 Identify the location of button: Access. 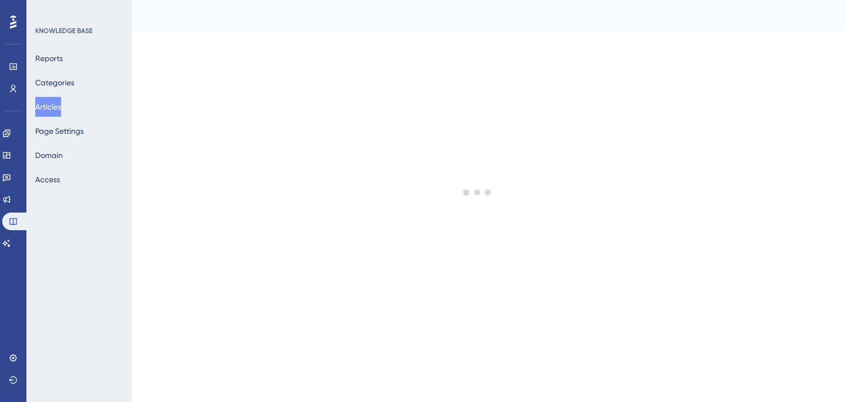
(47, 179).